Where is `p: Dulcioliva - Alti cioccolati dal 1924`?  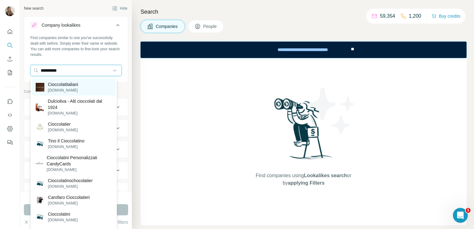
p: Dulcioliva - Alti cioccolati dal 1924 is located at coordinates (80, 104).